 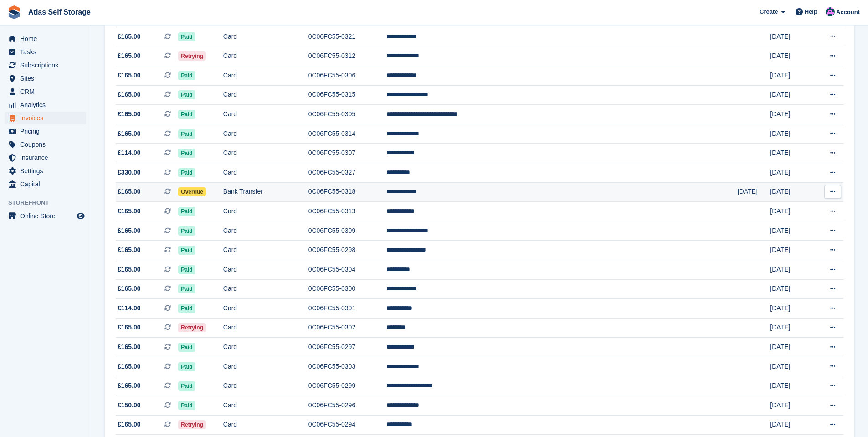 What do you see at coordinates (47, 144) in the screenshot?
I see `span: Coupons` at bounding box center [47, 144].